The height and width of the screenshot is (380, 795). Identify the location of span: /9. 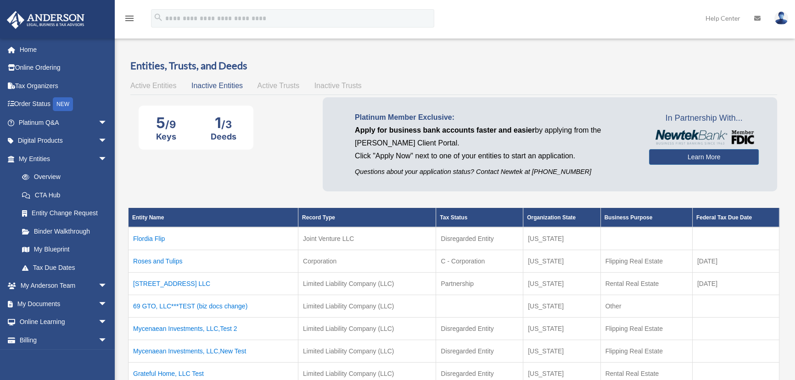
(170, 124).